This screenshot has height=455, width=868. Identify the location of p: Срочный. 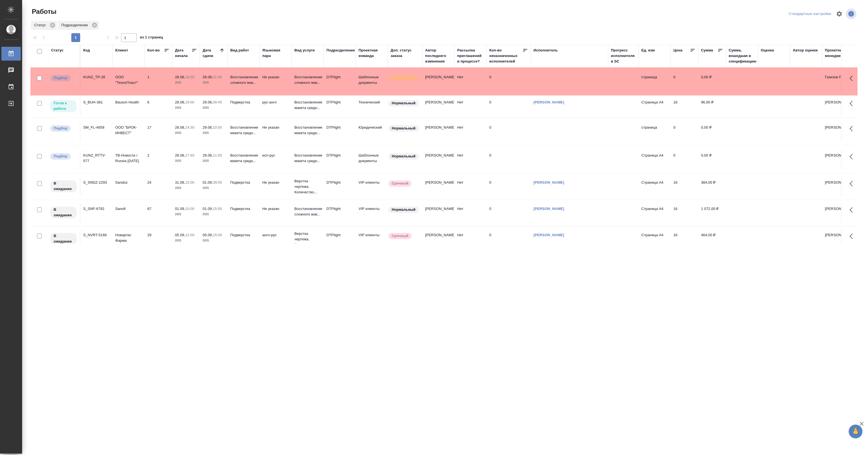
(400, 183).